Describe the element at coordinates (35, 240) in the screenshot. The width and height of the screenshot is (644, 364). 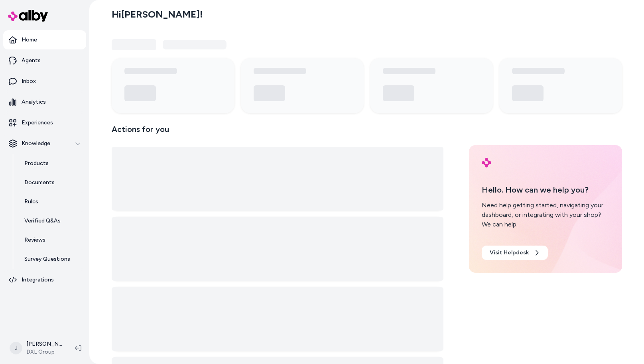
I see `p: Reviews` at that location.